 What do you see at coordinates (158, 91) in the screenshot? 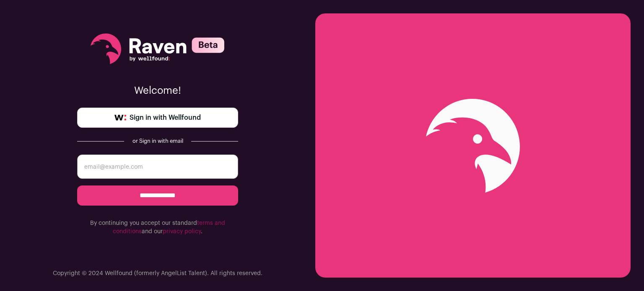
I see `p: Welcome!` at bounding box center [158, 91].